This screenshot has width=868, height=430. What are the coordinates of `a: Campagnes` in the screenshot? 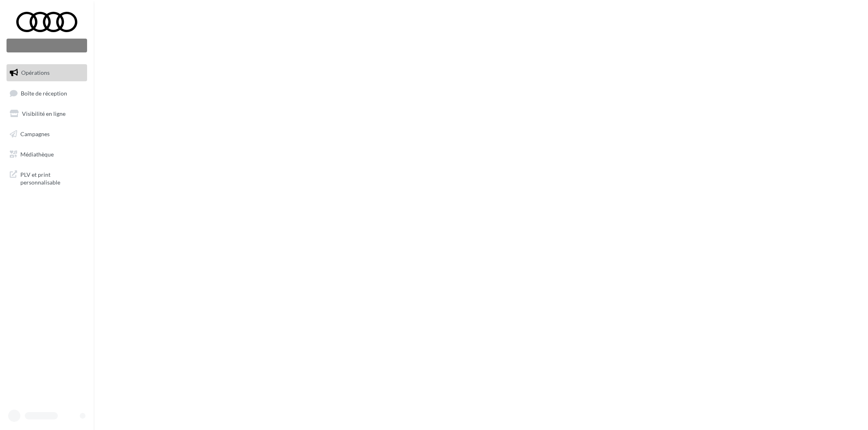 It's located at (47, 134).